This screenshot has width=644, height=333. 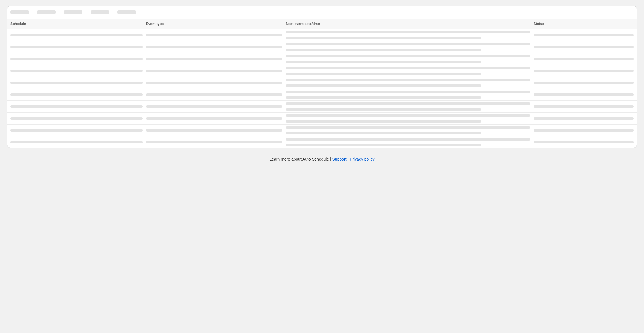 I want to click on span: Status, so click(x=539, y=24).